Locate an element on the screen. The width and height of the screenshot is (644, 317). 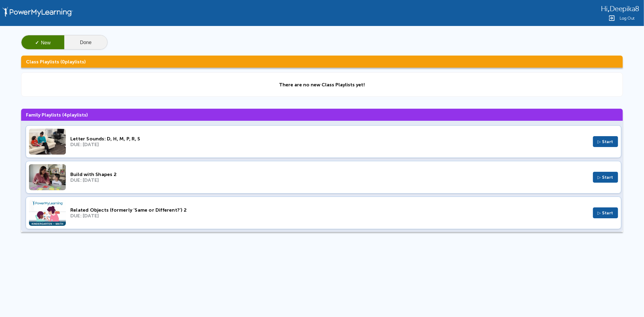
h3: Family Playlists ( playlists) is located at coordinates (322, 114).